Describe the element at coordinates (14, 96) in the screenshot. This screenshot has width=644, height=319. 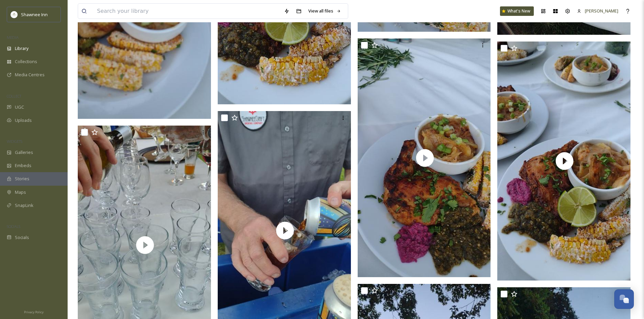
I see `span: COLLECT` at that location.